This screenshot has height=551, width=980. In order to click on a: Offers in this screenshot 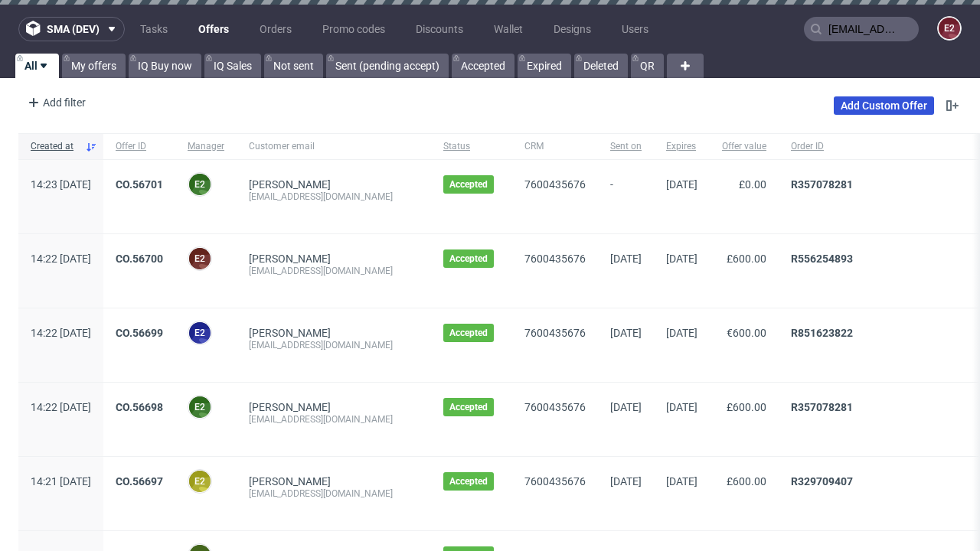, I will do `click(214, 29)`.